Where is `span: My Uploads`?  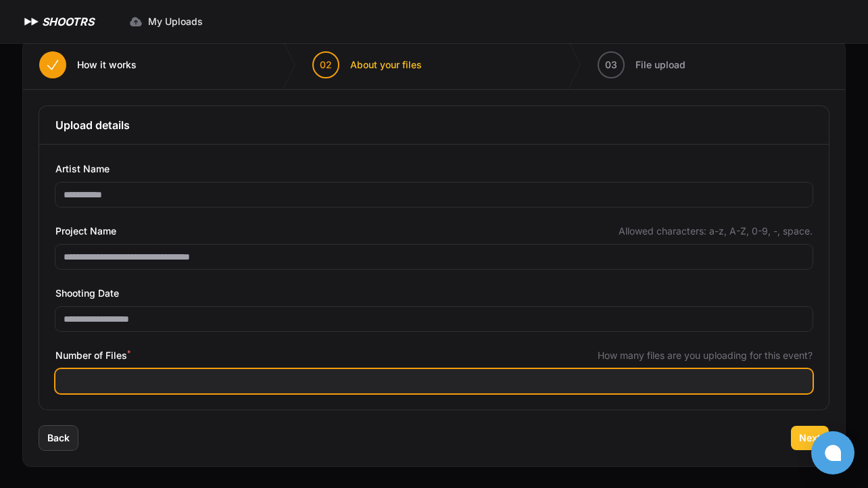 span: My Uploads is located at coordinates (175, 22).